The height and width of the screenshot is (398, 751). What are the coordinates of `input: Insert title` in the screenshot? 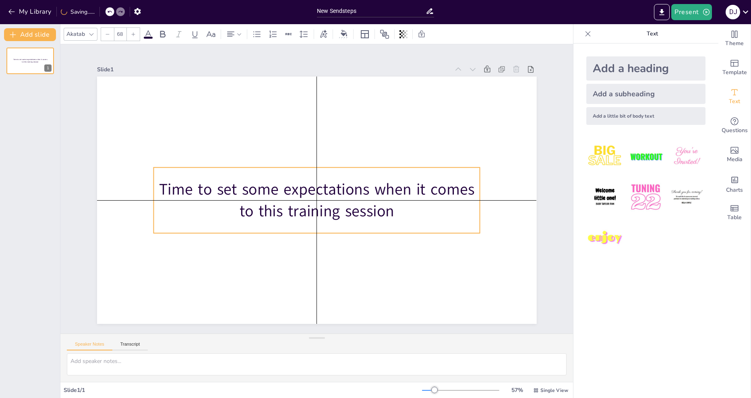 It's located at (371, 11).